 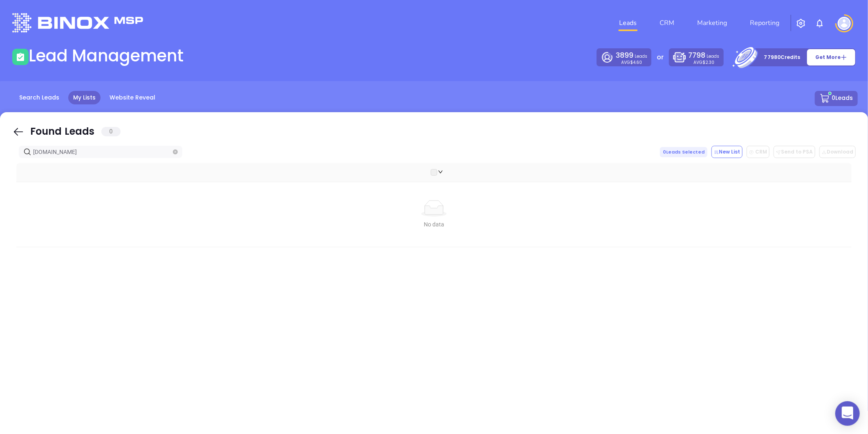 I want to click on img: logo, so click(x=78, y=22).